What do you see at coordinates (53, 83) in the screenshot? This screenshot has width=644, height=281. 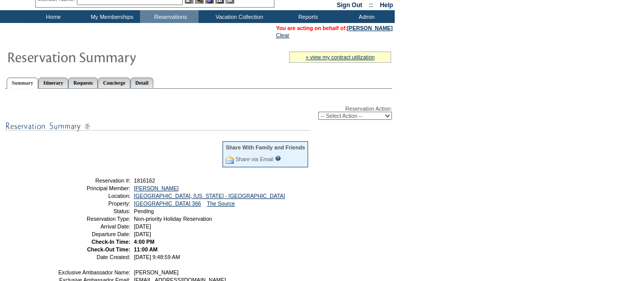 I see `a: Itinerary` at bounding box center [53, 83].